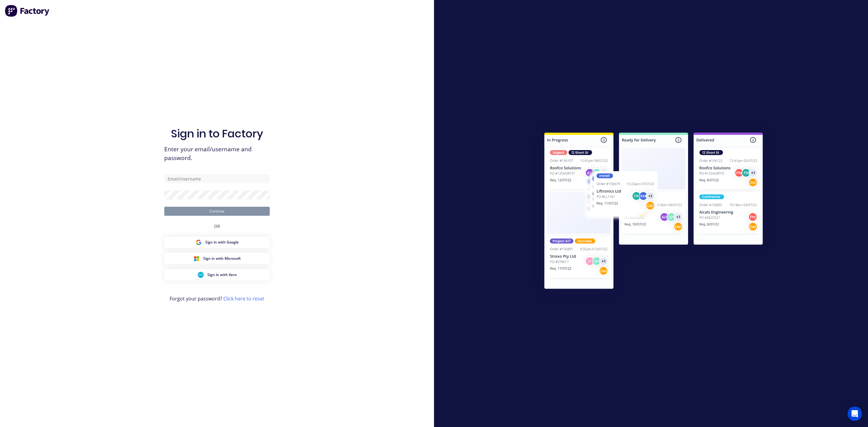 The image size is (868, 427). I want to click on img: Google Sign in, so click(198, 242).